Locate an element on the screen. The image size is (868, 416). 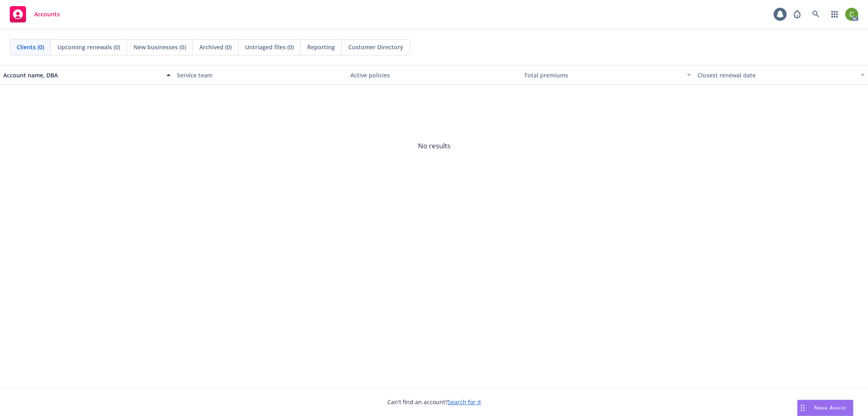
img: photo is located at coordinates (852, 14).